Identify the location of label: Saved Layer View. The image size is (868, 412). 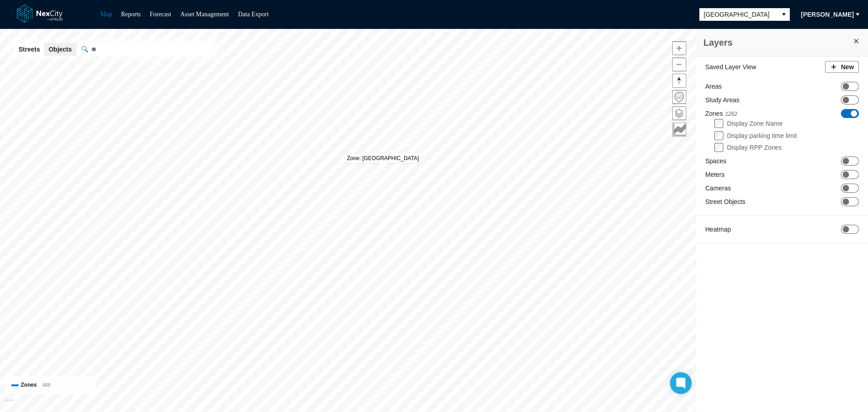
(731, 67).